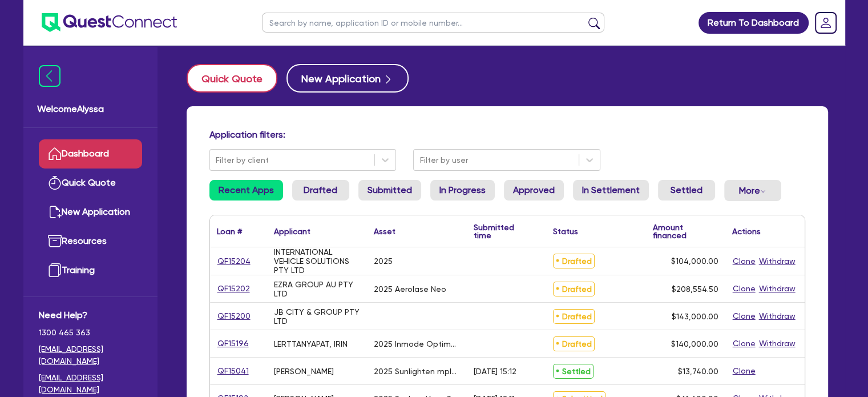 The width and height of the screenshot is (868, 397). Describe the element at coordinates (49, 76) in the screenshot. I see `img: icon-menu-close` at that location.